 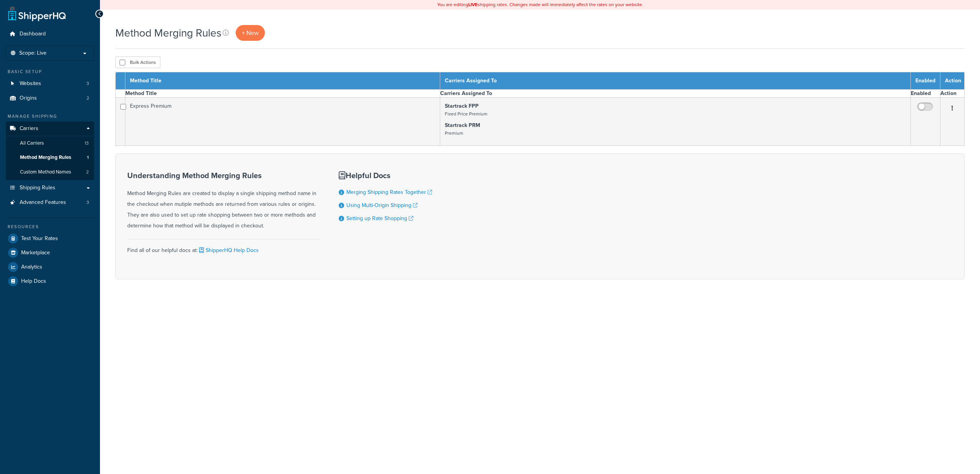 What do you see at coordinates (28, 98) in the screenshot?
I see `span: Origins` at bounding box center [28, 98].